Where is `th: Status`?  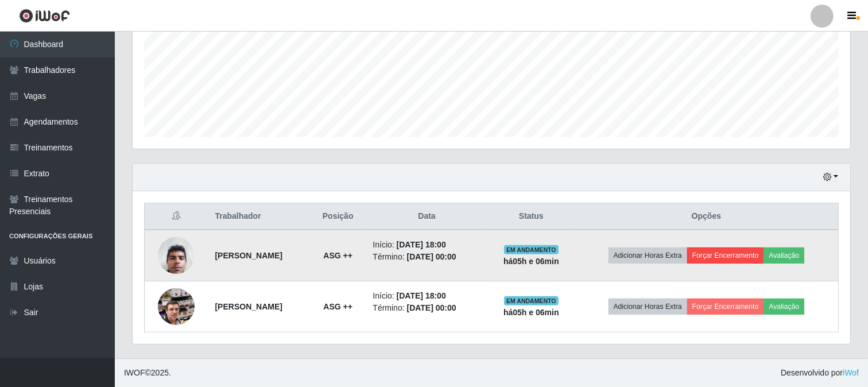
th: Status is located at coordinates (531, 217).